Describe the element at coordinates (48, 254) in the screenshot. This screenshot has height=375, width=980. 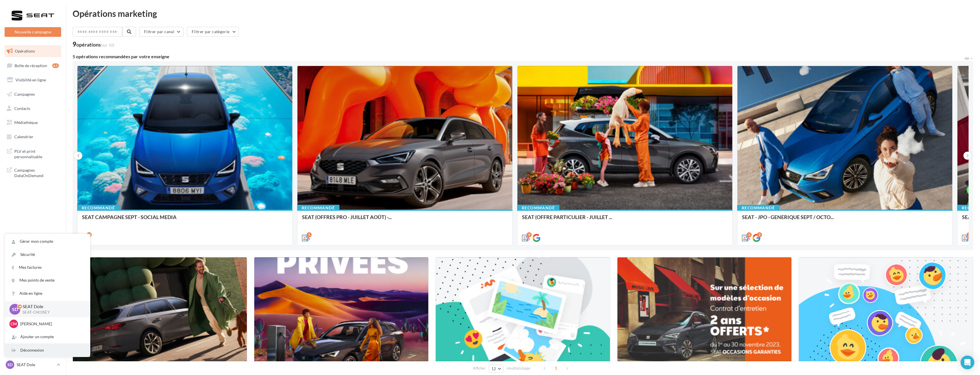
I see `a: Sécurité` at that location.